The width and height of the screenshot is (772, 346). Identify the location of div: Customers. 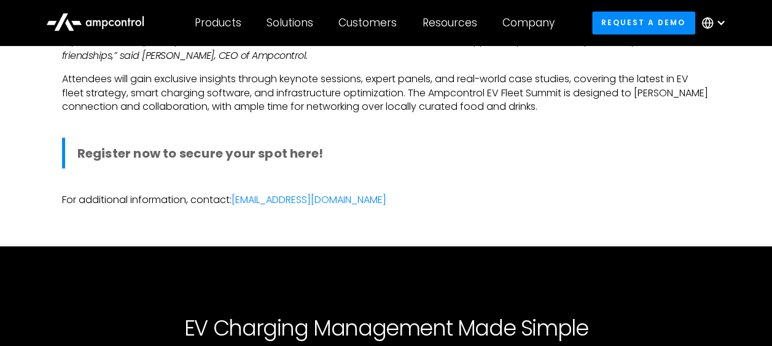
(367, 23).